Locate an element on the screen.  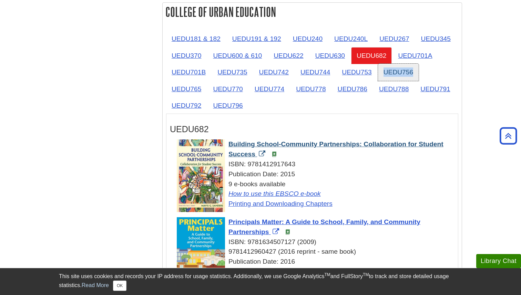
button: Library Chat is located at coordinates (498, 261).